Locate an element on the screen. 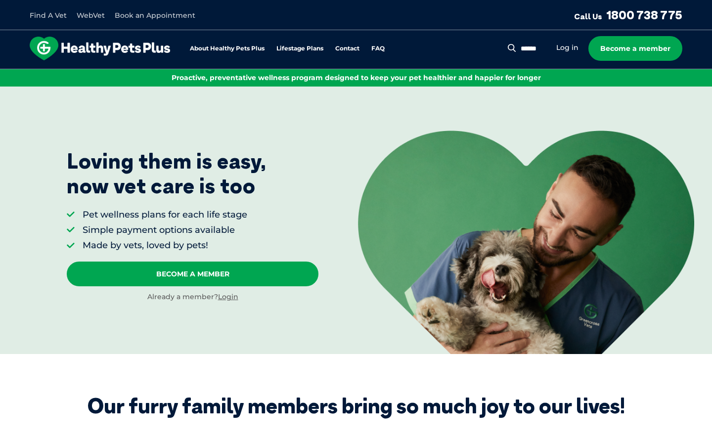  a: Become A Member is located at coordinates (192, 274).